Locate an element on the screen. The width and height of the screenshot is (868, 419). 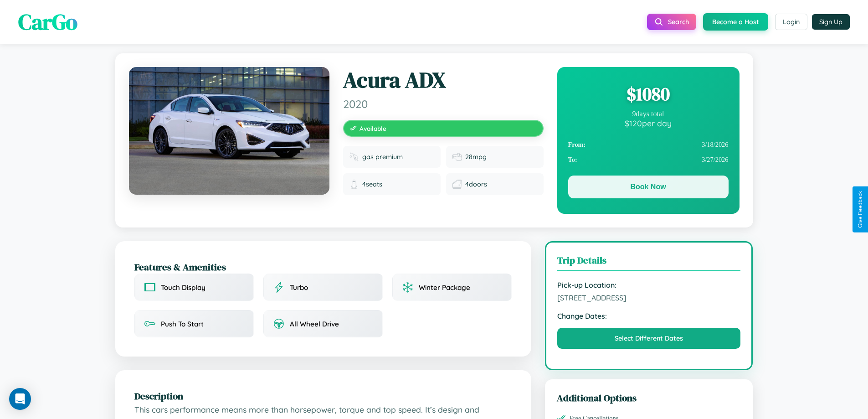
div: 3 / 27 / 2026 is located at coordinates (648, 160).